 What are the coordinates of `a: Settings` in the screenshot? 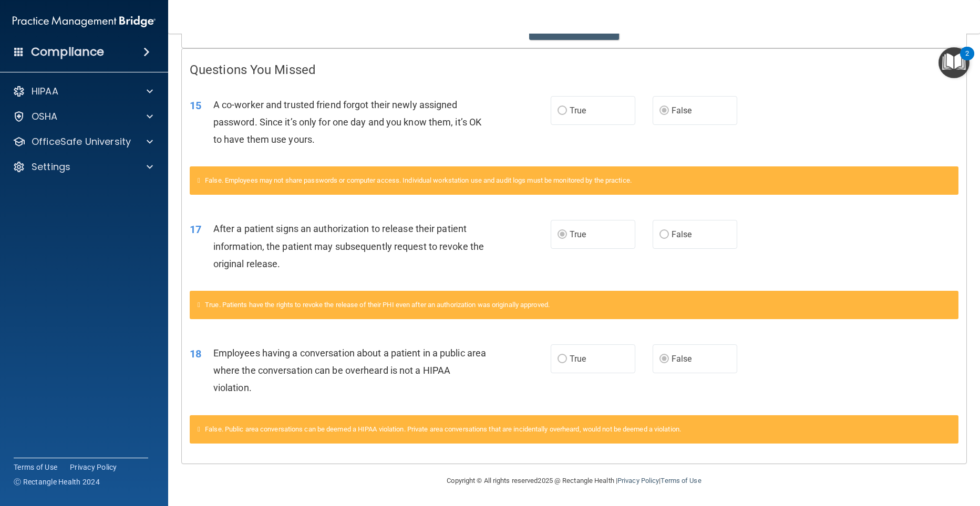 It's located at (83, 167).